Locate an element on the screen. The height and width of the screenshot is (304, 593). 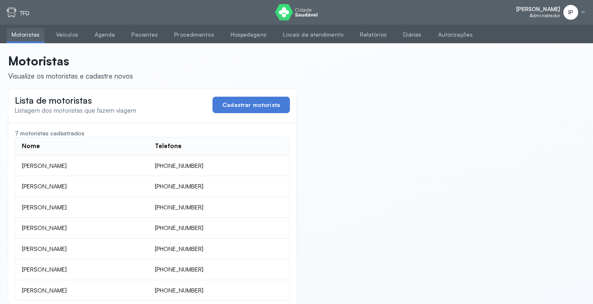
button: Cadastrar motorista is located at coordinates (251, 105).